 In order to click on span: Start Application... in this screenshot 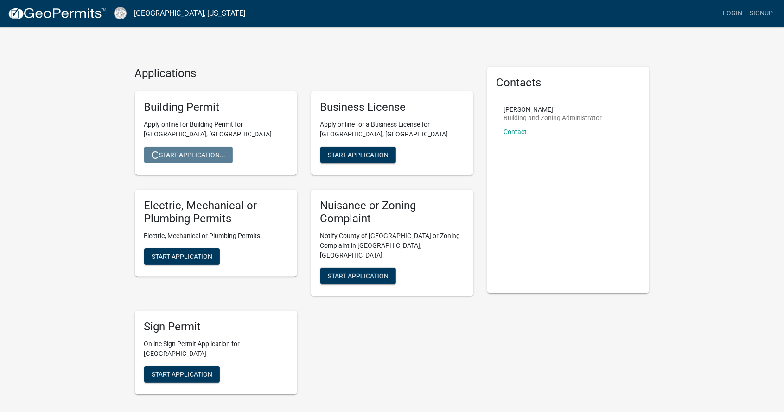, I will do `click(188, 154)`.